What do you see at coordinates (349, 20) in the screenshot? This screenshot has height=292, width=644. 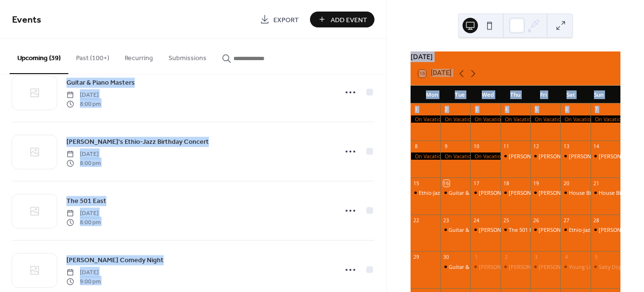 I see `span: Add Event` at bounding box center [349, 20].